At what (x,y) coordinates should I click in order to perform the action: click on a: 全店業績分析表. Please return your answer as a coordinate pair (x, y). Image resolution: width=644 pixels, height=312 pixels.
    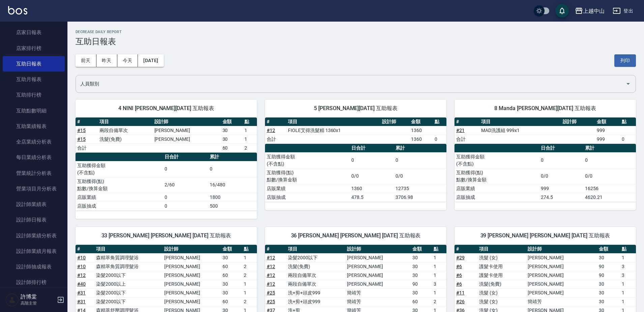
    Looking at the image, I should click on (34, 142).